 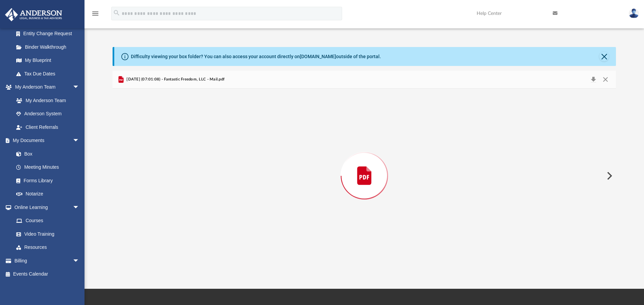 What do you see at coordinates (45, 141) in the screenshot?
I see `a: My Documentsarrow_drop_down` at bounding box center [45, 141].